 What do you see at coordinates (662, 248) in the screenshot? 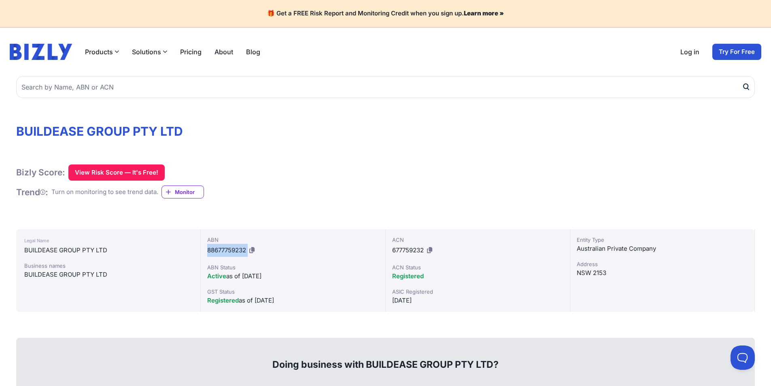
I see `div: Australian Private Company` at bounding box center [662, 248].